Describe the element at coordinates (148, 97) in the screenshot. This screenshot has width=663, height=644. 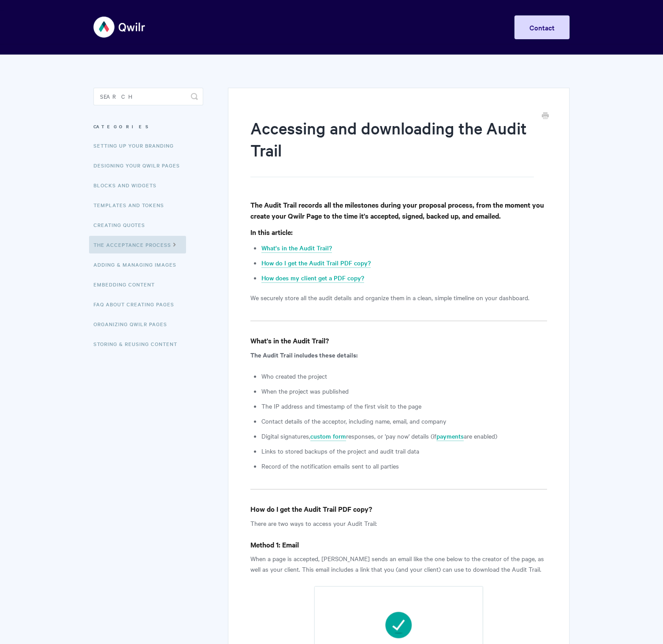
I see `input: Search` at that location.